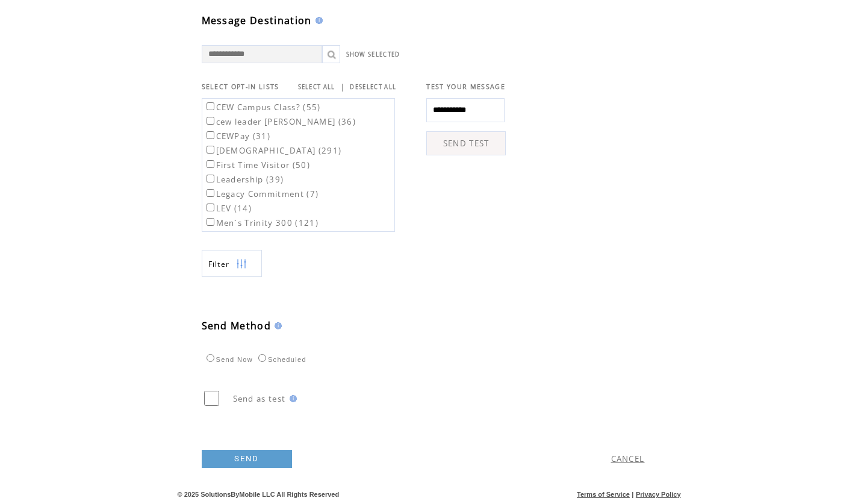 The image size is (858, 504). Describe the element at coordinates (211, 192) in the screenshot. I see `input: Legacy Commitment (7)` at that location.